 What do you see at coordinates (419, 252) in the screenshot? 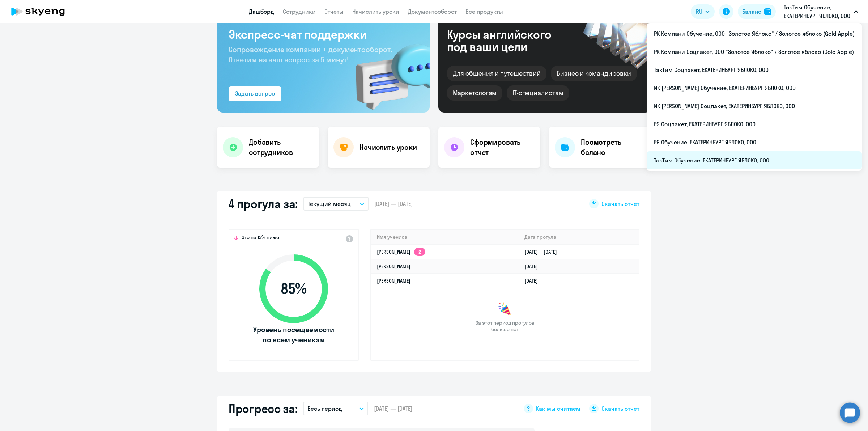
I see `app-skyeng-badge: 2` at bounding box center [419, 252].